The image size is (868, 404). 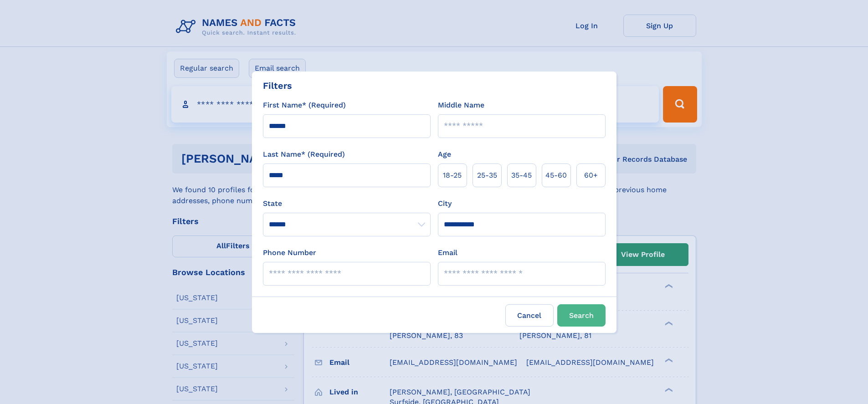 I want to click on label: Age, so click(x=444, y=155).